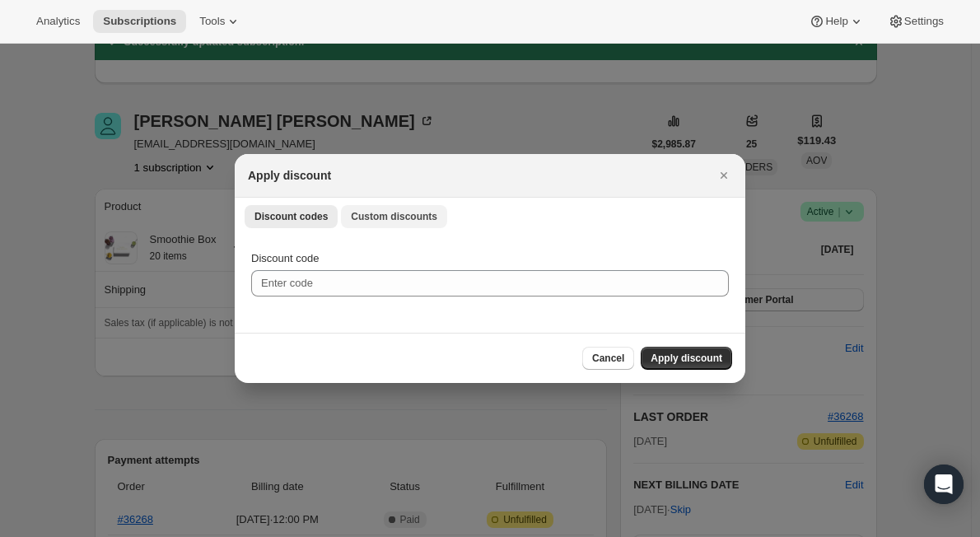 Image resolution: width=980 pixels, height=537 pixels. I want to click on button: Tools, so click(220, 22).